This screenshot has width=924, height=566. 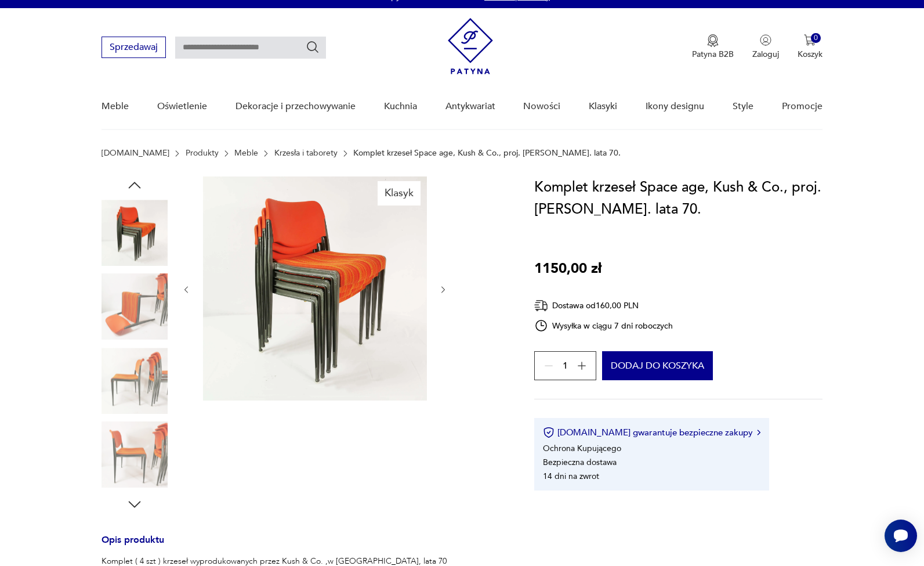 I want to click on a: Promocje, so click(x=802, y=106).